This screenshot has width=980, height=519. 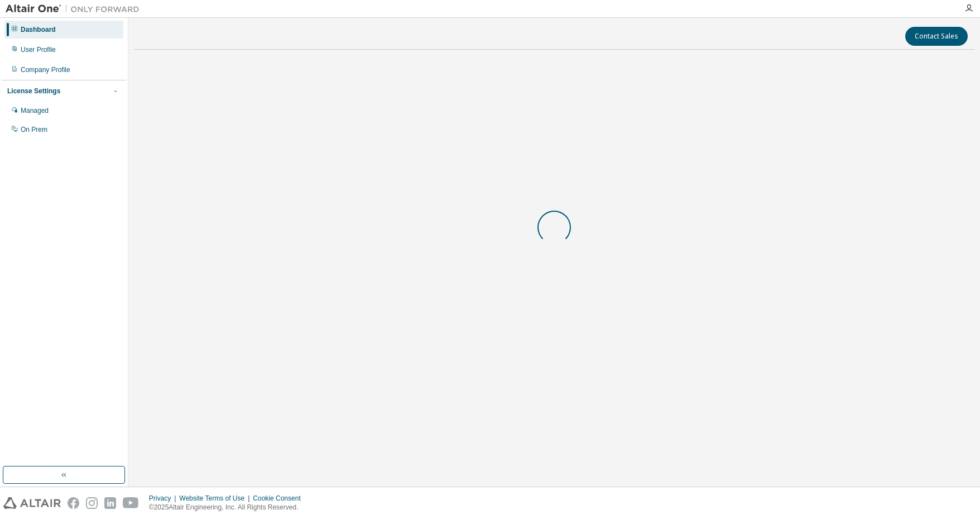 What do you see at coordinates (228, 507) in the screenshot?
I see `p: © 2025 Altair Engineering, Inc. All Rights Reserved.` at bounding box center [228, 507].